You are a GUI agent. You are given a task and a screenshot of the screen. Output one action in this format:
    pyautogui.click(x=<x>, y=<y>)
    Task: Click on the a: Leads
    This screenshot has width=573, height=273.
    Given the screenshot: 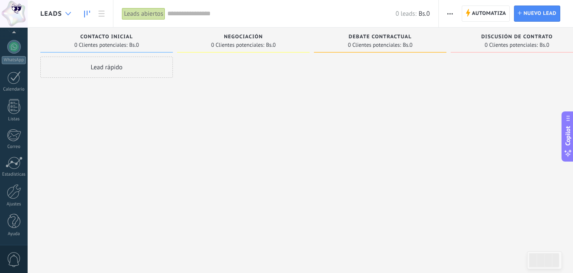 What is the action you would take?
    pyautogui.click(x=87, y=14)
    